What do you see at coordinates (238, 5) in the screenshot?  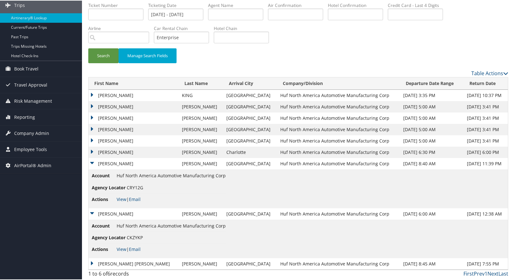 I see `label: Agent Name` at bounding box center [238, 5].